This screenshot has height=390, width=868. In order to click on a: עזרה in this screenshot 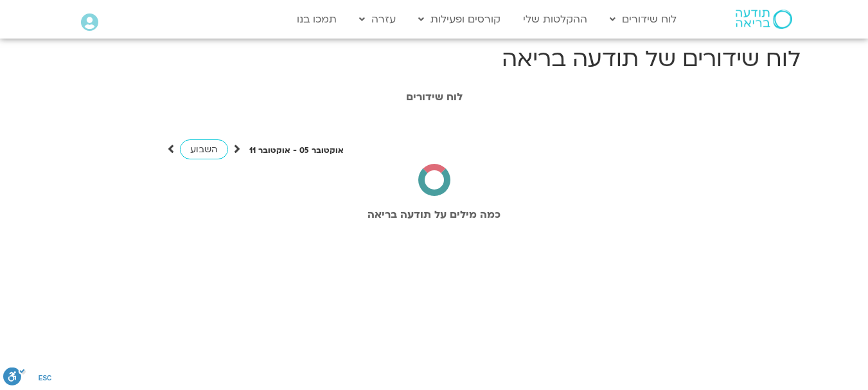, I will do `click(377, 19)`.